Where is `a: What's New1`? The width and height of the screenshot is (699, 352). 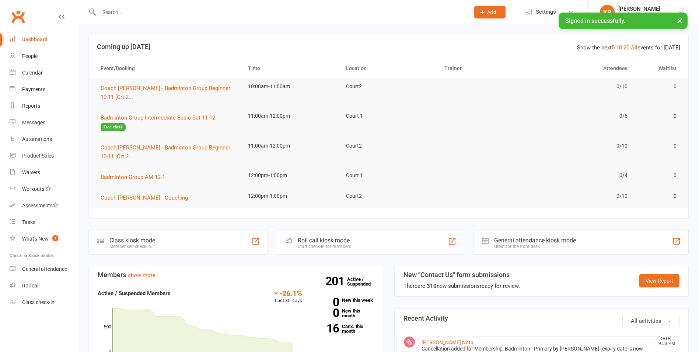
a: What's New1 is located at coordinates (43, 238).